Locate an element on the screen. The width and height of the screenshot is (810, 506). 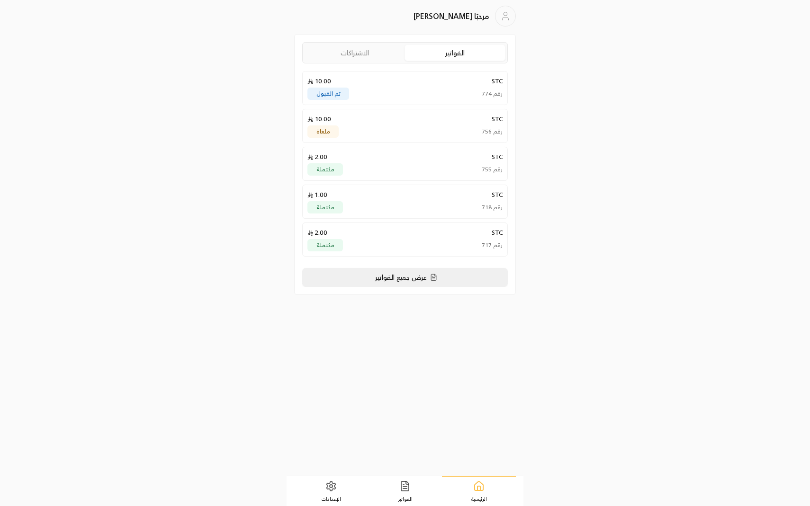
a: STC10.00 رقم 774تم القبول is located at coordinates (405, 88).